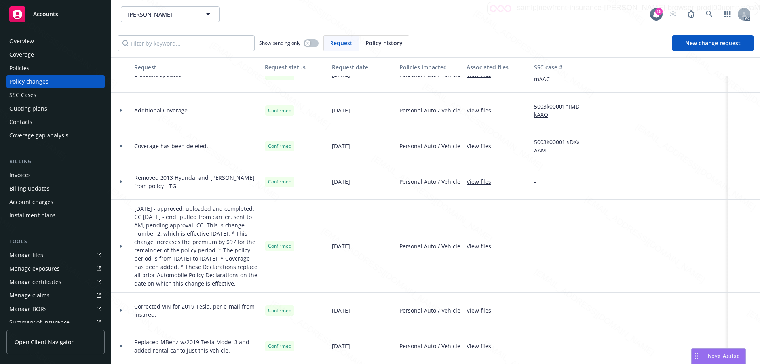 This screenshot has height=364, width=760. Describe the element at coordinates (384, 43) in the screenshot. I see `span: Policy history` at that location.